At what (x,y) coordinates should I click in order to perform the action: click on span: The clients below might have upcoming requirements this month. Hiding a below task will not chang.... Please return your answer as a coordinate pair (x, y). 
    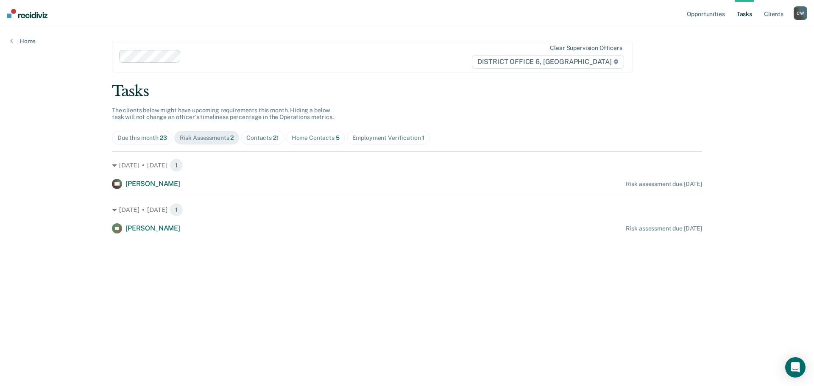
    Looking at the image, I should click on (223, 114).